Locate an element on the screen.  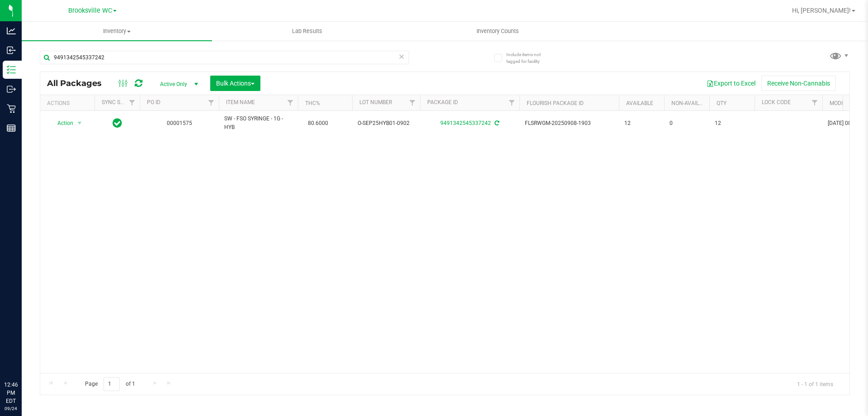
input: Search Package ID, Item Name, SKU, Lot or Part Number... is located at coordinates (225, 58).